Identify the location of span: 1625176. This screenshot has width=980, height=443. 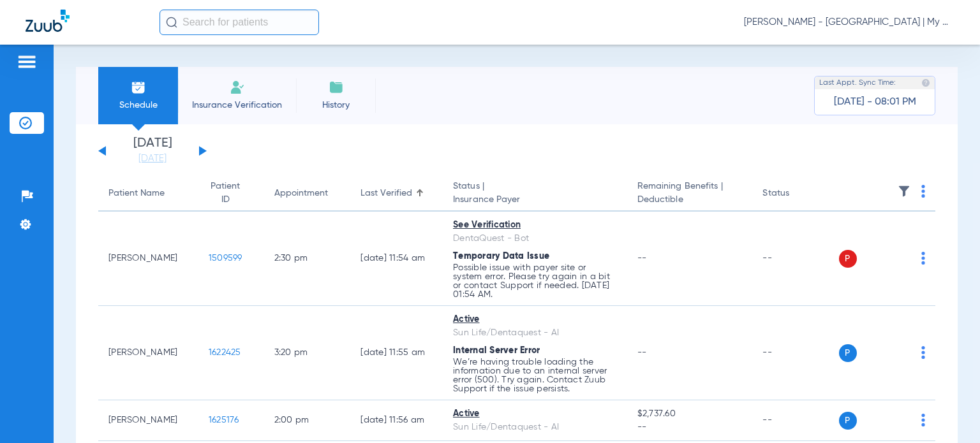
(224, 421).